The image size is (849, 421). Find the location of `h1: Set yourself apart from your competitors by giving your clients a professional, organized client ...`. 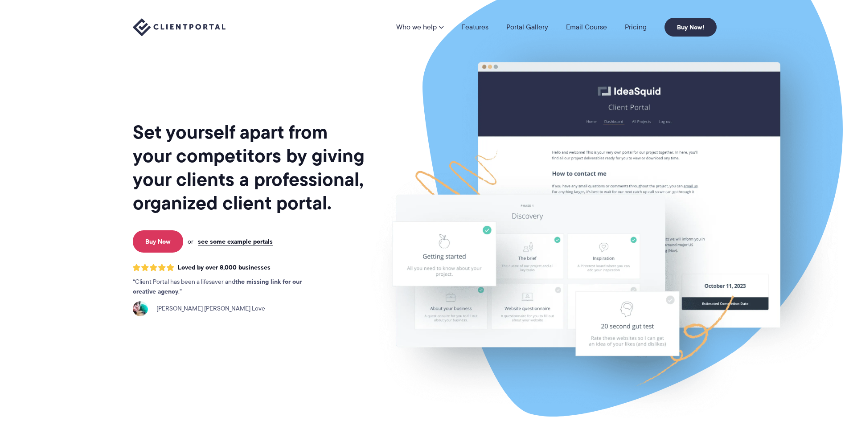

h1: Set yourself apart from your competitors by giving your clients a professional, organized client ... is located at coordinates (250, 168).